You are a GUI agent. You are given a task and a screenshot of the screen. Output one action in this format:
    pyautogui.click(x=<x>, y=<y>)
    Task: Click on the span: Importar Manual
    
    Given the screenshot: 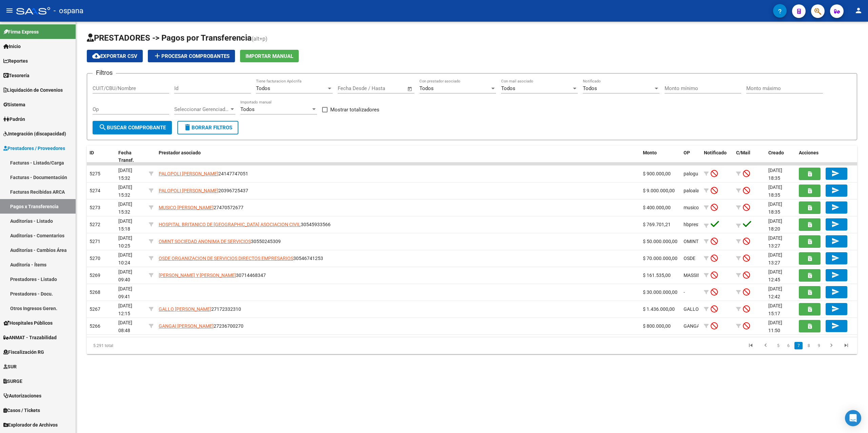 What is the action you would take?
    pyautogui.click(x=269, y=56)
    